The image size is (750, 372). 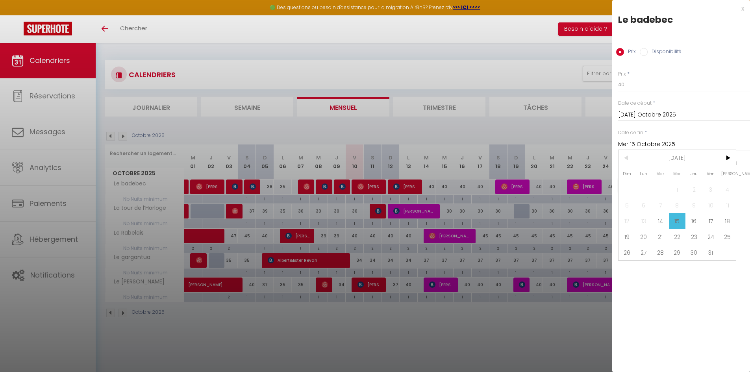 What do you see at coordinates (694, 221) in the screenshot?
I see `span: 16` at bounding box center [694, 221].